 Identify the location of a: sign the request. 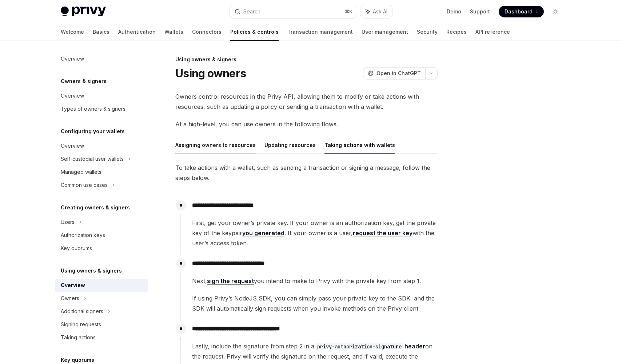
(230, 281).